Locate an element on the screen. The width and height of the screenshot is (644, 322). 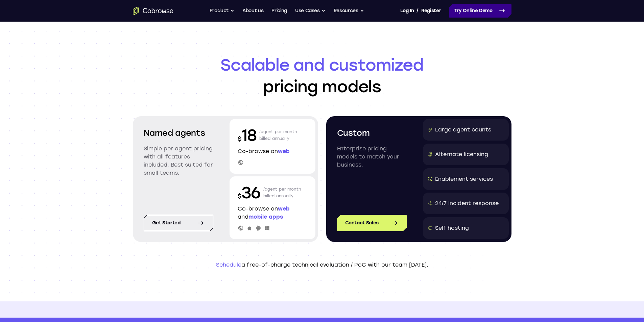
a: Schedule is located at coordinates (228, 264).